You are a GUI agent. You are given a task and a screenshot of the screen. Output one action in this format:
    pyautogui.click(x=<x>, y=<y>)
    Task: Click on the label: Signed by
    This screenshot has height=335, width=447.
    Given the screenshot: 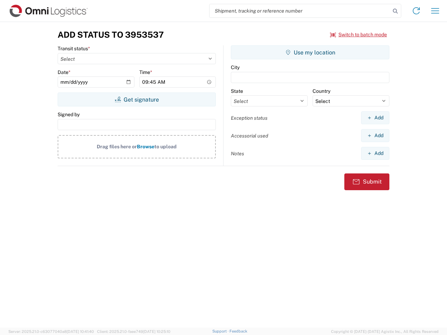 What is the action you would take?
    pyautogui.click(x=68, y=115)
    